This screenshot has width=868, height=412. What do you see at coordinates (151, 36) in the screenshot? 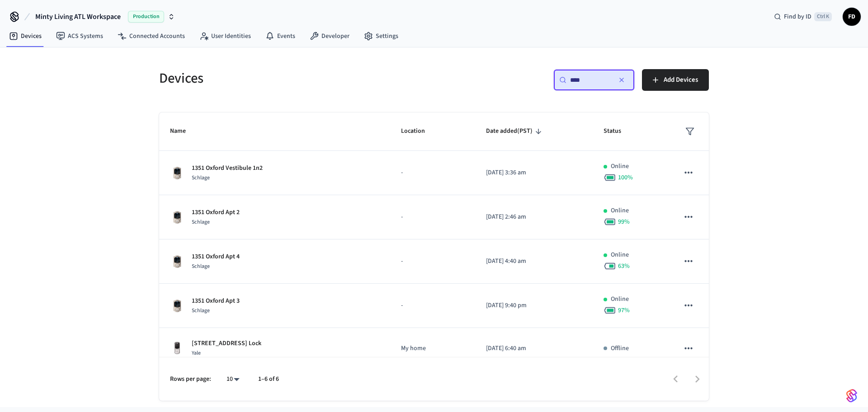
I see `a: Connected Accounts` at bounding box center [151, 36].